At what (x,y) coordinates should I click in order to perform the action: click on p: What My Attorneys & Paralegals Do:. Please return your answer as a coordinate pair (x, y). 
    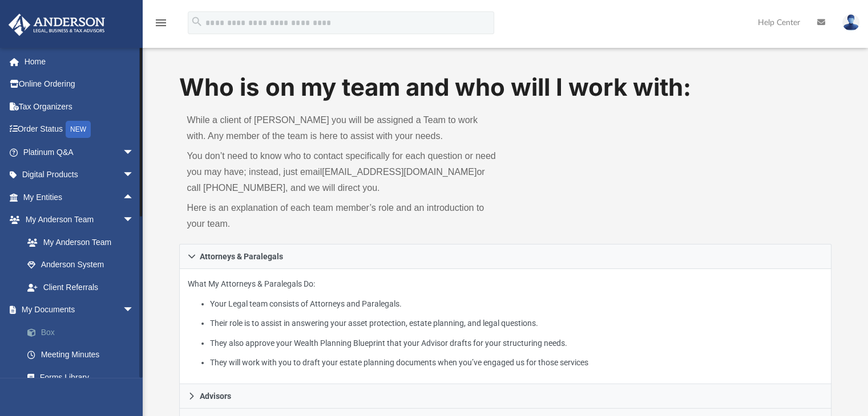
    Looking at the image, I should click on (506, 323).